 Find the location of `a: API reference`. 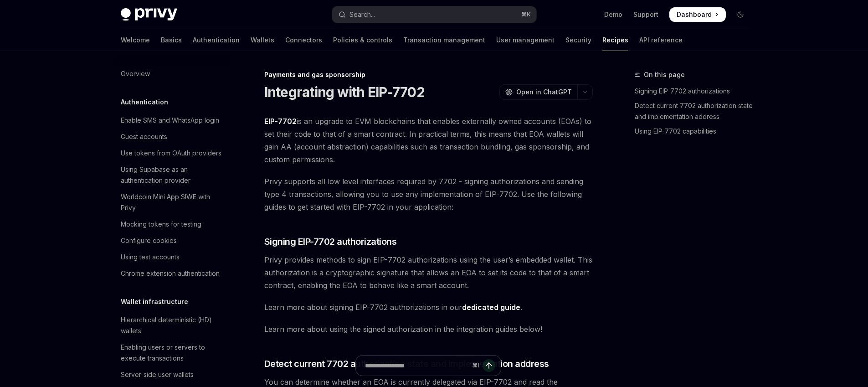

a: API reference is located at coordinates (661, 40).